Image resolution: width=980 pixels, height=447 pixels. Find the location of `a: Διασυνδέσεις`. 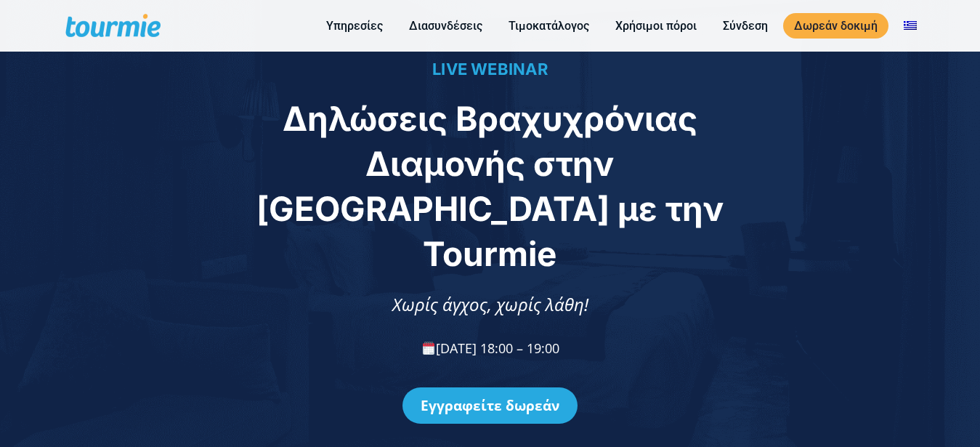

a: Διασυνδέσεις is located at coordinates (445, 26).